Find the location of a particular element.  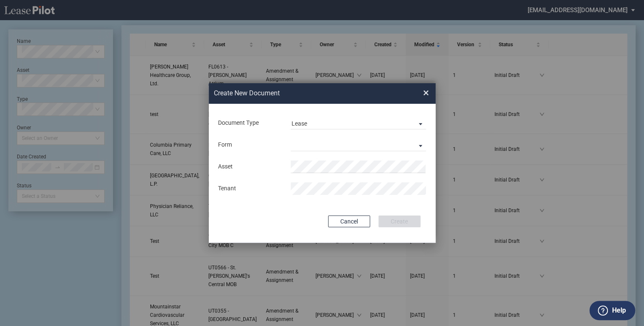

div: Lease is located at coordinates (299, 123).